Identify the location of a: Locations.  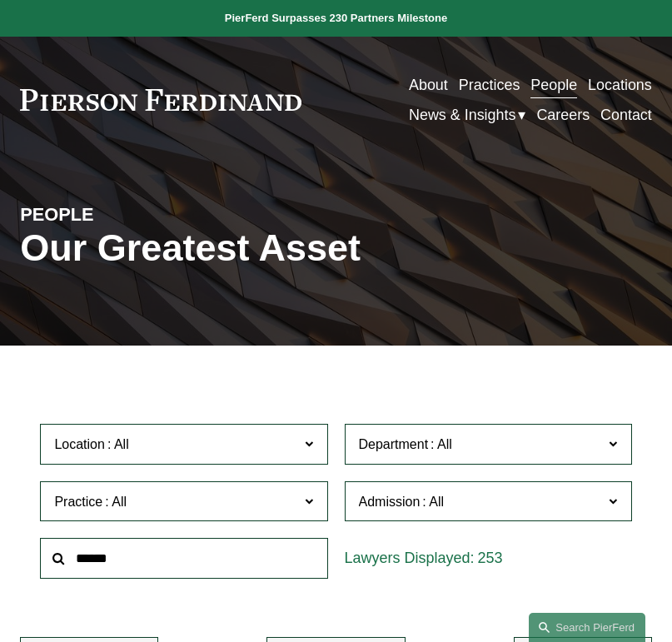
(619, 85).